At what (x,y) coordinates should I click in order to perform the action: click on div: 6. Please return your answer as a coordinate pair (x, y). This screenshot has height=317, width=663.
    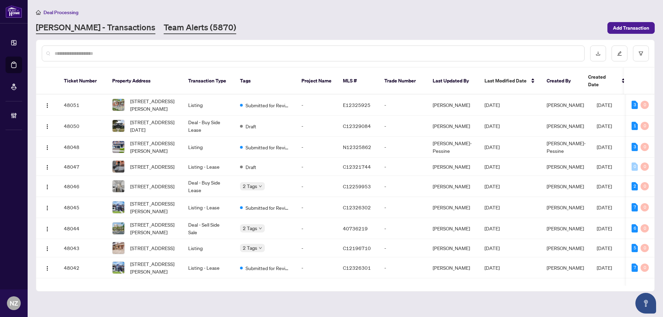
    Looking at the image, I should click on (634, 228).